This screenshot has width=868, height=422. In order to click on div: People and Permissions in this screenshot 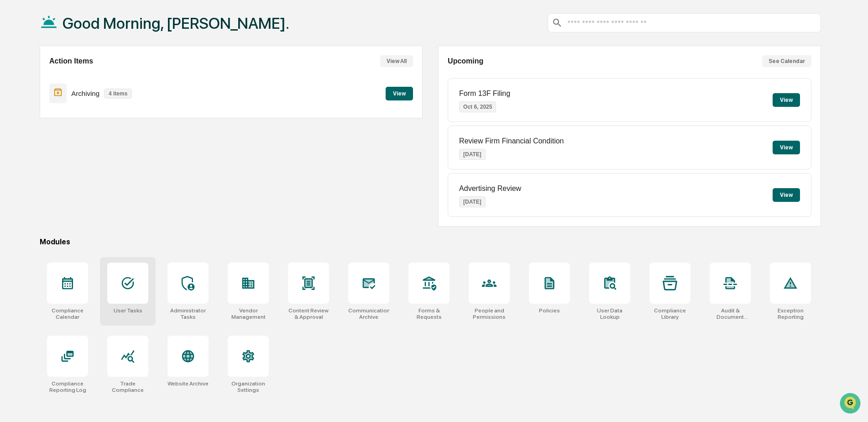, I will do `click(489, 314)`.